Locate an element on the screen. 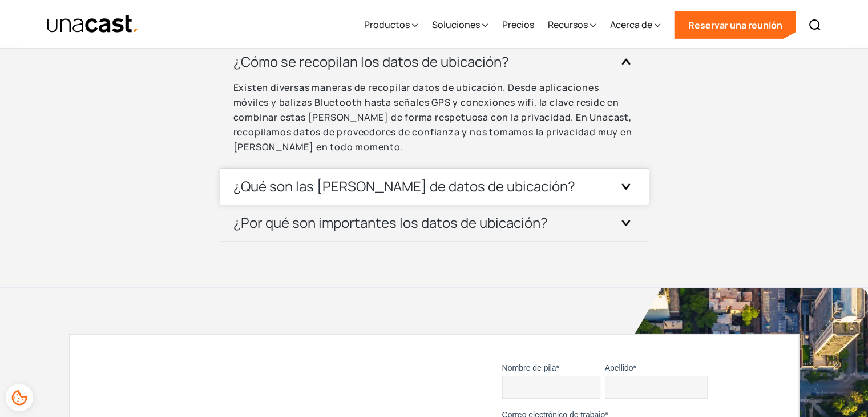 This screenshot has height=417, width=868. font: Precios is located at coordinates (517, 25).